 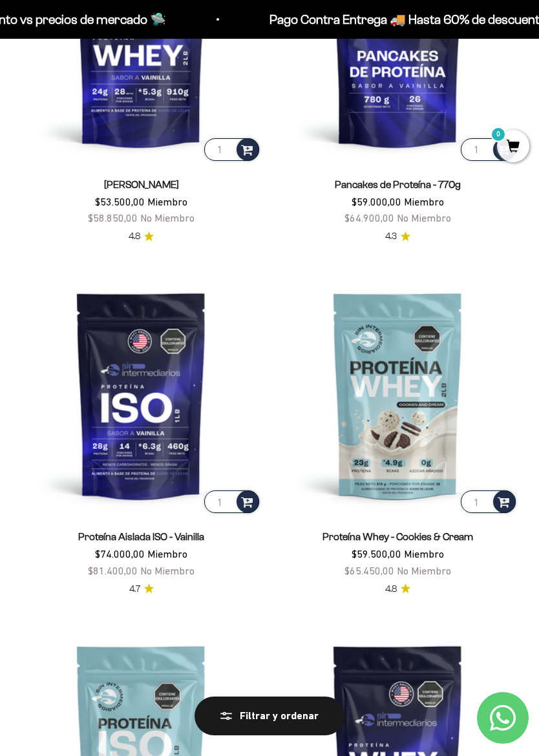 What do you see at coordinates (270, 717) in the screenshot?
I see `button: Filtrar y ordenar` at bounding box center [270, 717].